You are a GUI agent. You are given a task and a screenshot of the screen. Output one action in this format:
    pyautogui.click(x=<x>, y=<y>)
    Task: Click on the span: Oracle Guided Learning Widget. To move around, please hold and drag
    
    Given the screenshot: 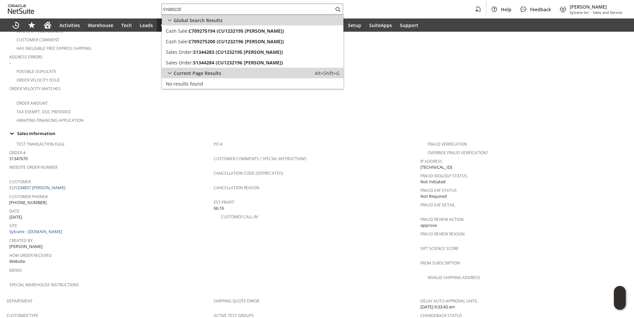 What is the action you would take?
    pyautogui.click(x=620, y=304)
    